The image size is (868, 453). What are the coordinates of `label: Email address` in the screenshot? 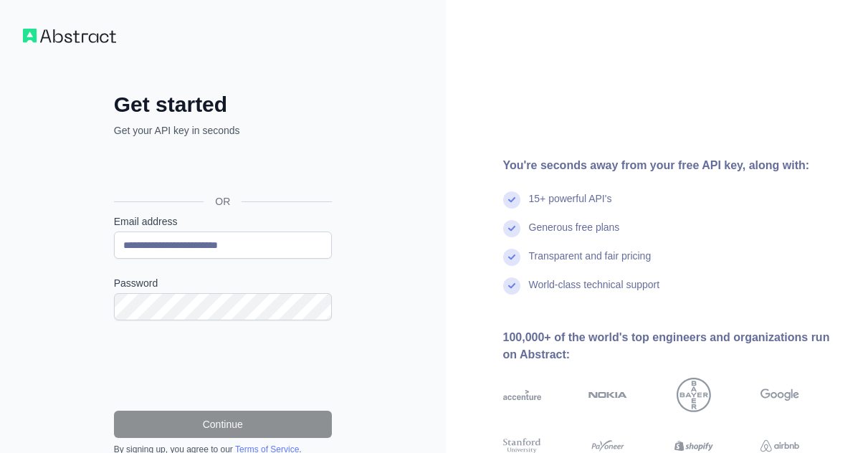 It's located at (223, 221).